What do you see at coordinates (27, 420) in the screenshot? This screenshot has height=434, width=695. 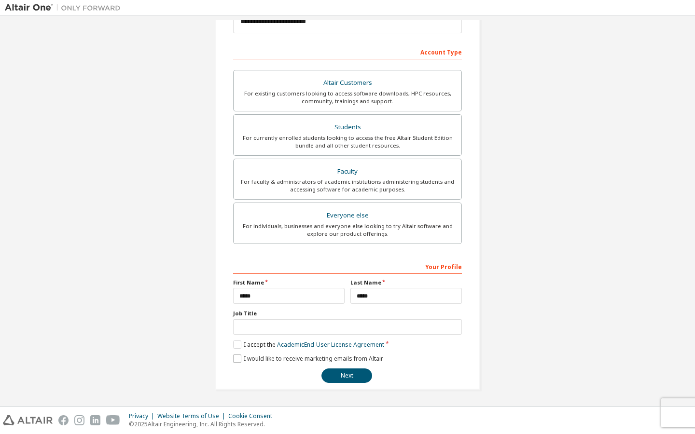 I see `img: altair_logo.svg` at bounding box center [27, 420].